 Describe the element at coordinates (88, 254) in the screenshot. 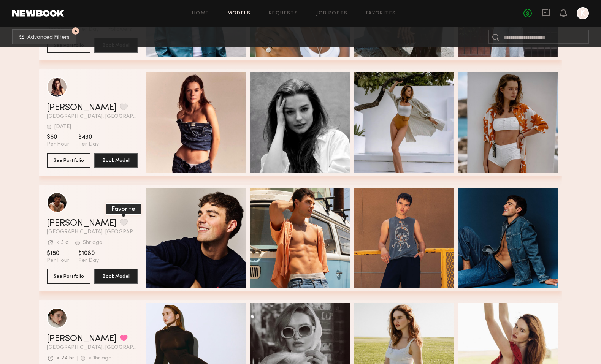

I see `span: $1080` at that location.